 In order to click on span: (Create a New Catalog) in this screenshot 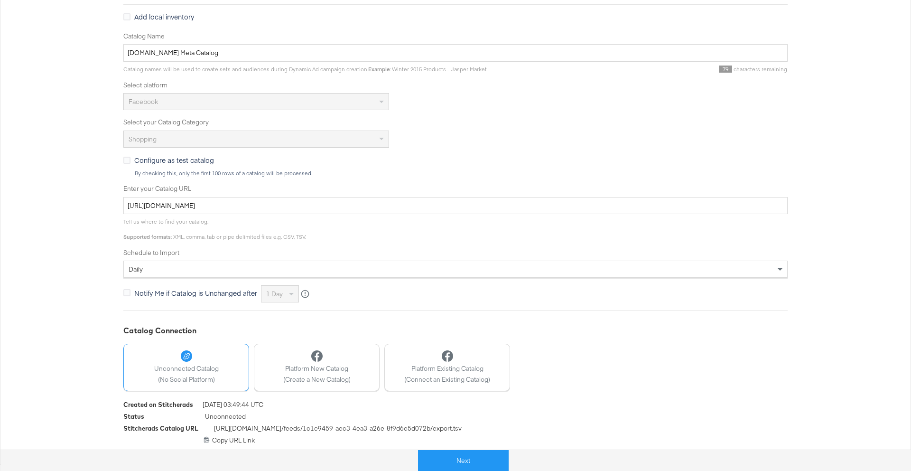, I will do `click(317, 379)`.